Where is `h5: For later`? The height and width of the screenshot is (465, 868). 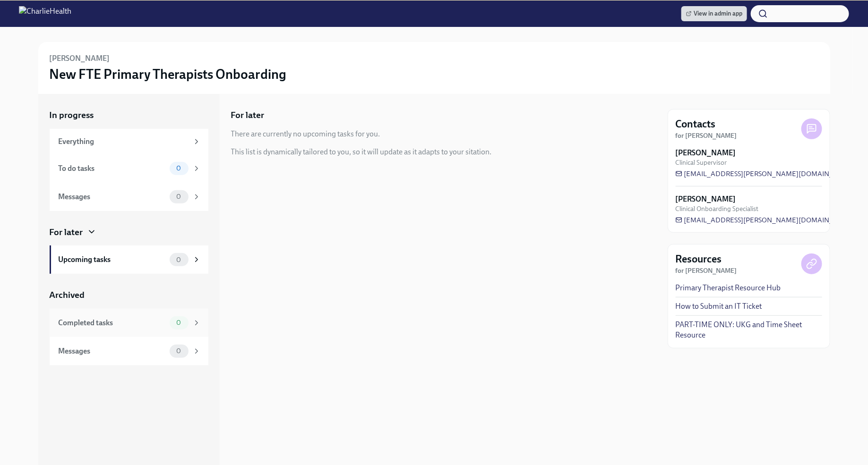 h5: For later is located at coordinates (247, 115).